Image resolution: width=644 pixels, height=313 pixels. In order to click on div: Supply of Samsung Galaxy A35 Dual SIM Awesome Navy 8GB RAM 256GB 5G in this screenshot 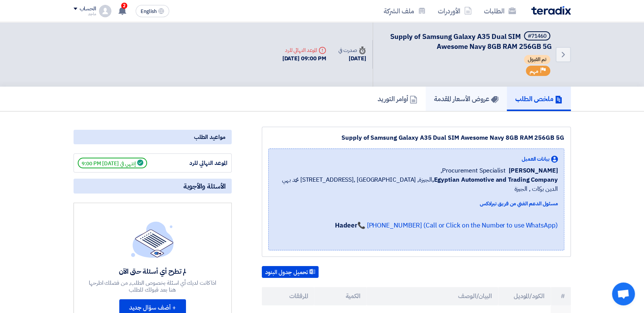, I will do `click(416, 137)`.